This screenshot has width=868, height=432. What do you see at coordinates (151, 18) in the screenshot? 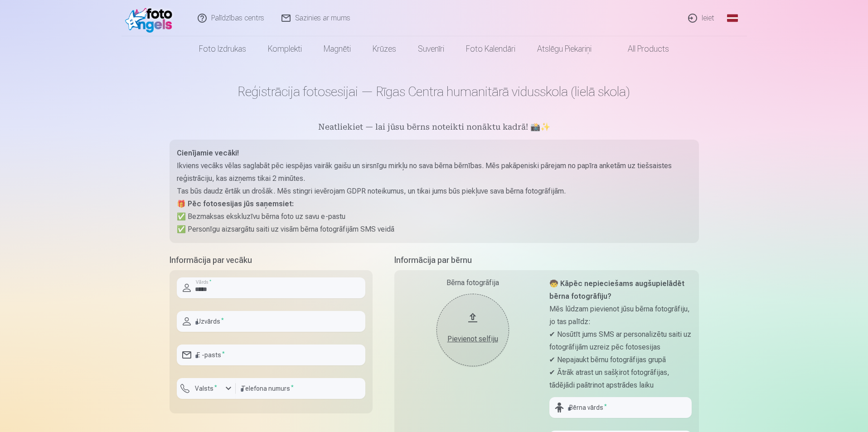
I see `img: /fa1` at bounding box center [151, 18].